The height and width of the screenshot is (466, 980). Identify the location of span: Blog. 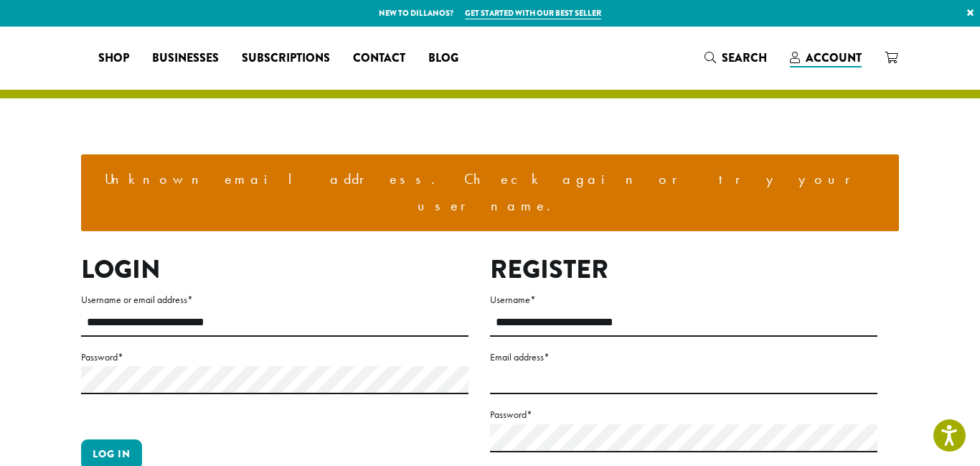
(443, 58).